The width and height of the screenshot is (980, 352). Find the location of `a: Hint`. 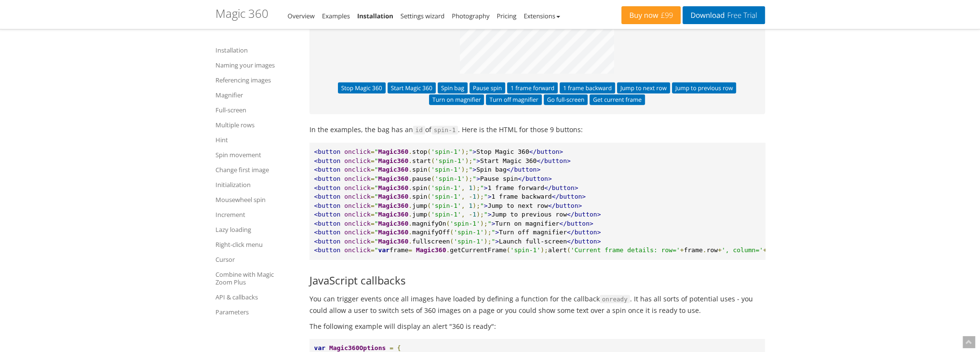

a: Hint is located at coordinates (257, 140).